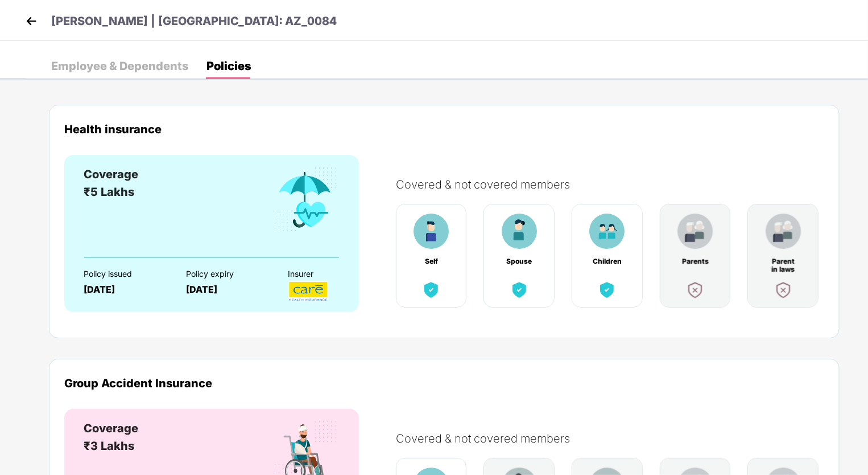  Describe the element at coordinates (227, 274) in the screenshot. I see `div: Policy expiry` at that location.